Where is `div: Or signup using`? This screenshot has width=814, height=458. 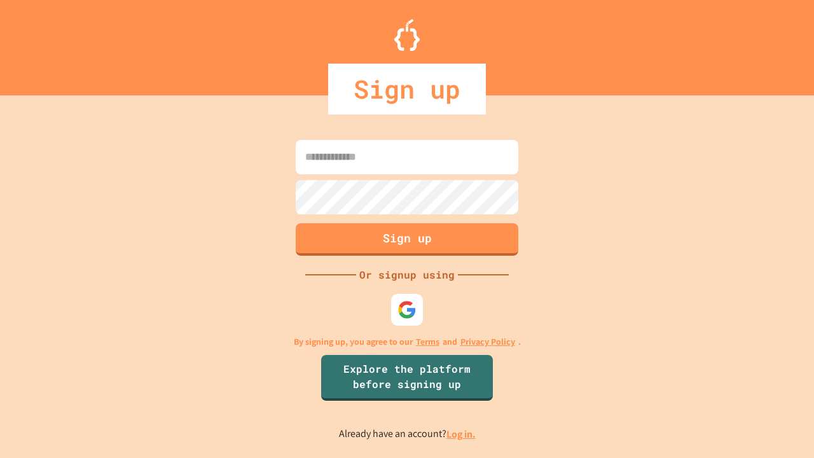
div: Or signup using is located at coordinates (407, 275).